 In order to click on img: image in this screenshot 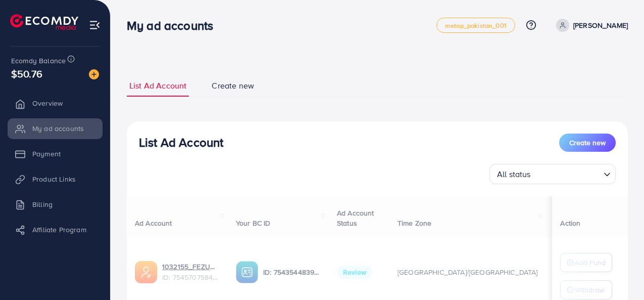, I will do `click(94, 74)`.